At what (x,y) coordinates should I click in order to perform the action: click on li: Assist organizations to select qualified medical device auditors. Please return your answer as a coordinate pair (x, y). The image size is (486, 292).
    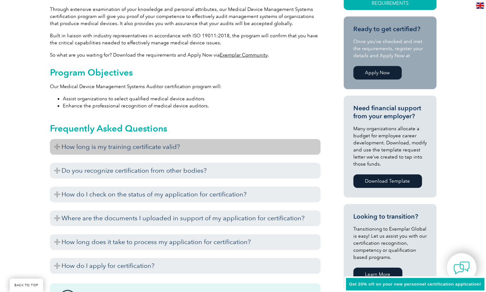
    Looking at the image, I should click on (192, 99).